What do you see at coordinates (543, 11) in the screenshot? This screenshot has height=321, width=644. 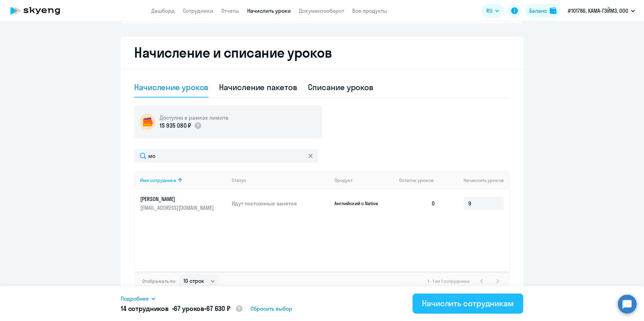 I see `button: Балансbalance` at bounding box center [543, 11].